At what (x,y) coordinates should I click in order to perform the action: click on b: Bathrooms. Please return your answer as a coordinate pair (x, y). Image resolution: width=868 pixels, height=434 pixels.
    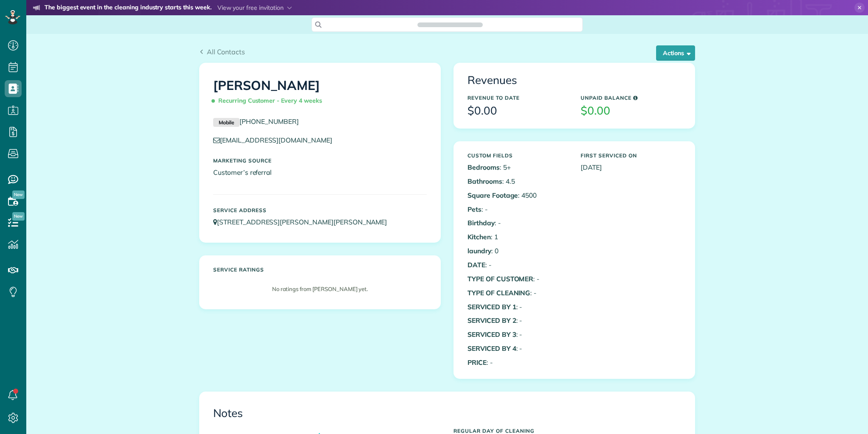
    Looking at the image, I should click on (485, 182).